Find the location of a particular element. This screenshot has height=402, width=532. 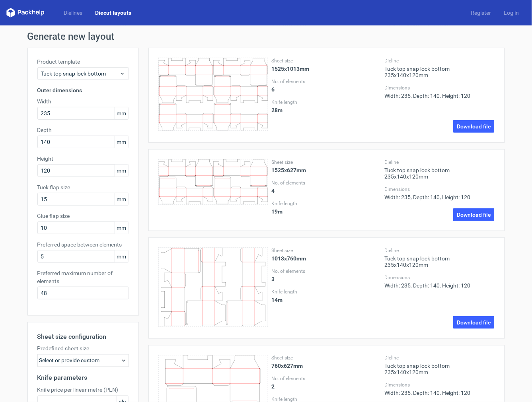

h3: Outer dimensions is located at coordinates (83, 90).